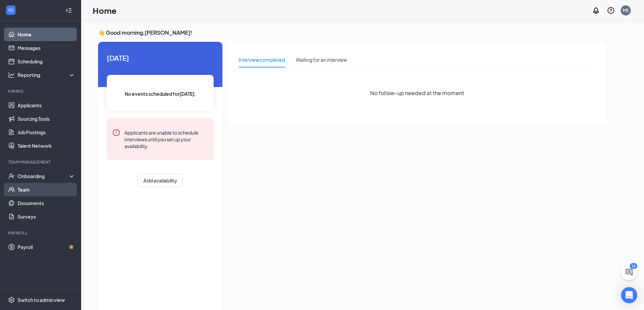 This screenshot has width=644, height=310. Describe the element at coordinates (116, 132) in the screenshot. I see `svg: Error` at that location.